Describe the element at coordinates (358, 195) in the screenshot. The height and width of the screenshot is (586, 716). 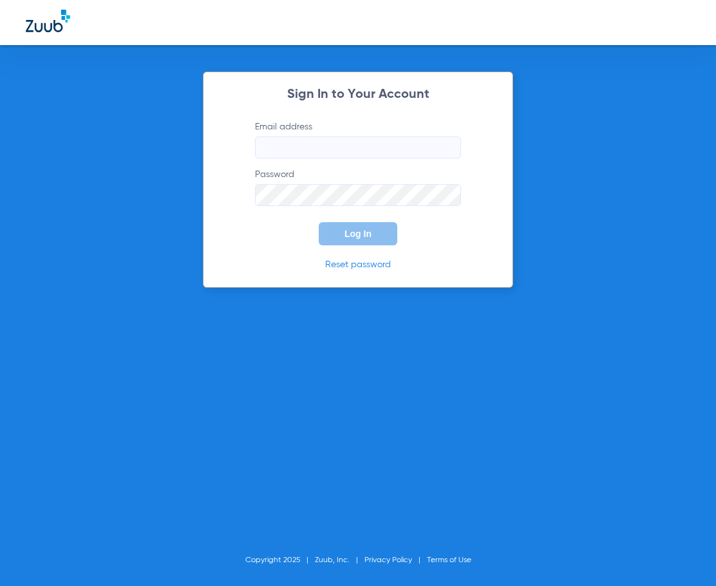
I see `input: Password` at that location.